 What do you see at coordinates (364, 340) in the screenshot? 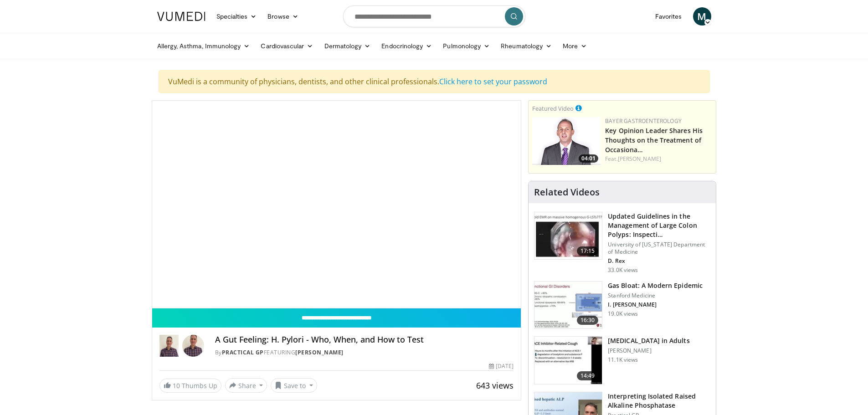
I see `h4: A Gut Feeling: H. Pylori - Who, When, and How to Test` at bounding box center [364, 340].